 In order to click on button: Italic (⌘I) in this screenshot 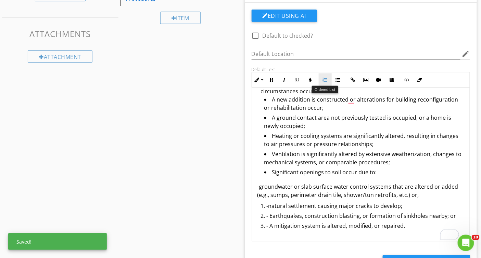, I will do `click(285, 80)`.